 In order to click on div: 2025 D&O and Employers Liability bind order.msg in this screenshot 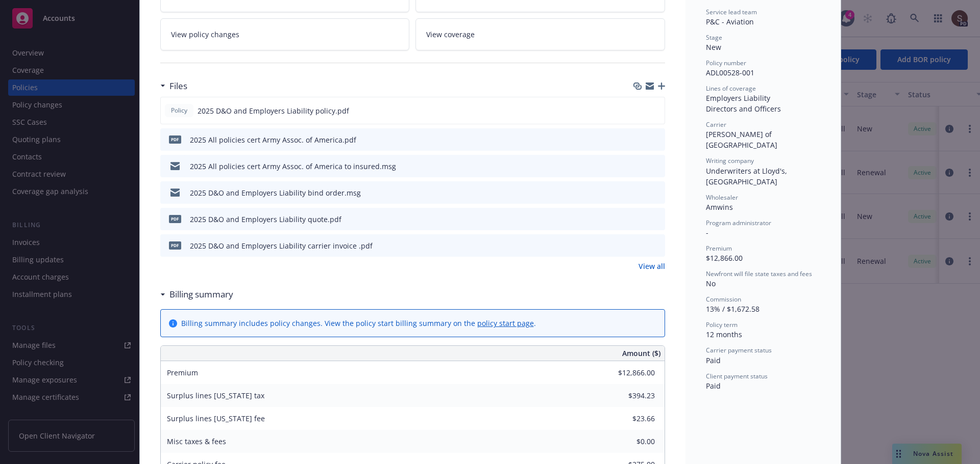, I will do `click(275, 193)`.